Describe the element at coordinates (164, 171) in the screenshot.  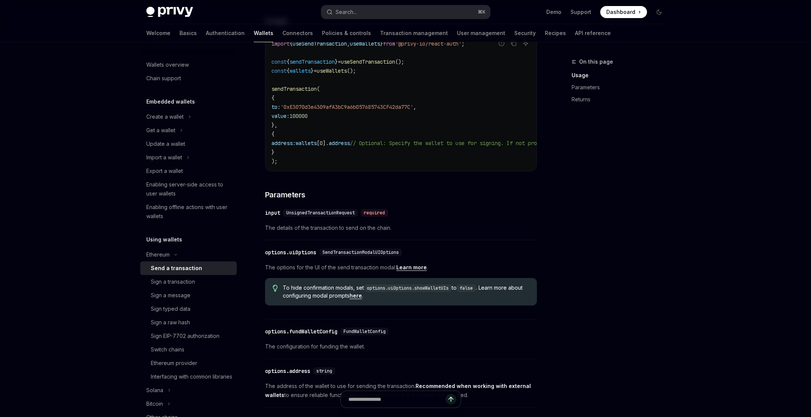
I see `div: Export a wallet` at that location.